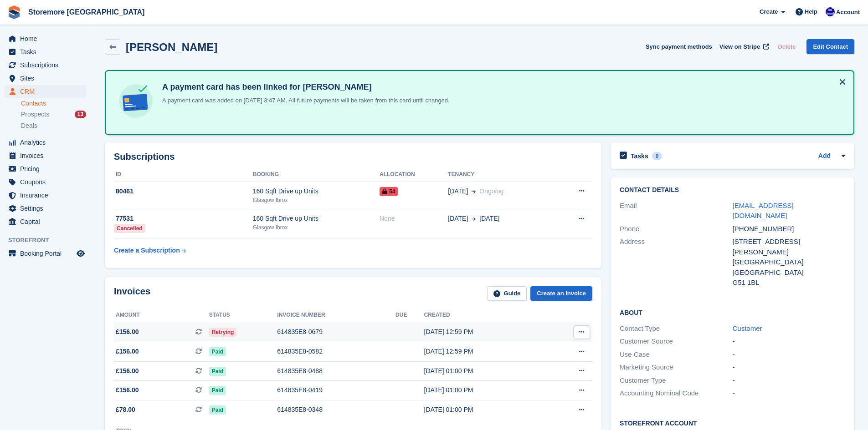 This screenshot has width=868, height=430. I want to click on div: G51 1BL, so click(788, 283).